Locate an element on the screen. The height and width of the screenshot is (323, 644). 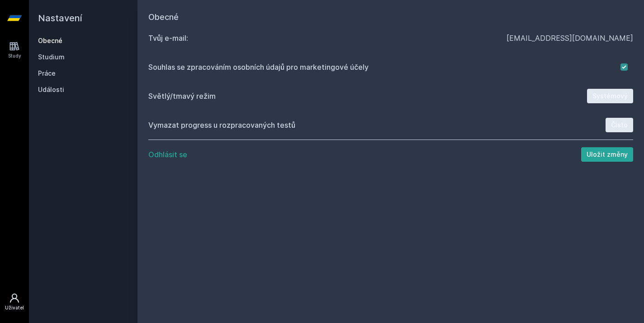
div: Tvůj e‑mail: is located at coordinates (328, 38).